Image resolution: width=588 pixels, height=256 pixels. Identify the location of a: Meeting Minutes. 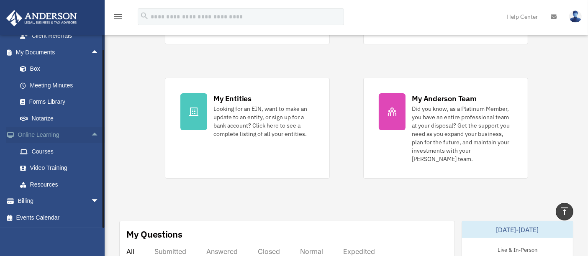
(62, 85).